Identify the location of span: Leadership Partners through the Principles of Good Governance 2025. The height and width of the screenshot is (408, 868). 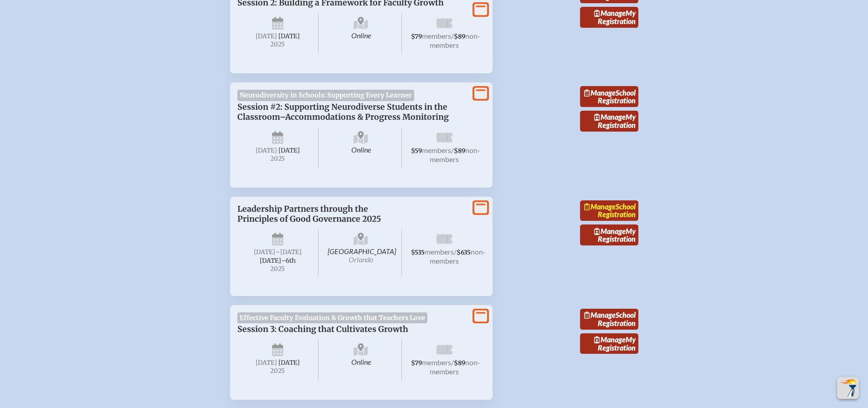
(309, 214).